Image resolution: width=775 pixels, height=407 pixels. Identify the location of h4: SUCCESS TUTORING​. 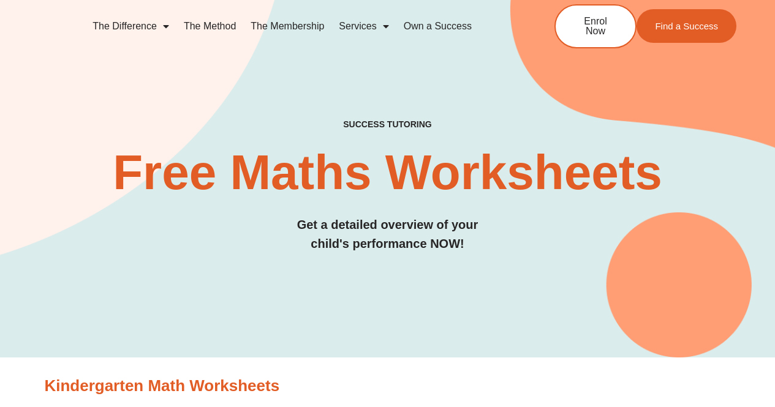
(387, 124).